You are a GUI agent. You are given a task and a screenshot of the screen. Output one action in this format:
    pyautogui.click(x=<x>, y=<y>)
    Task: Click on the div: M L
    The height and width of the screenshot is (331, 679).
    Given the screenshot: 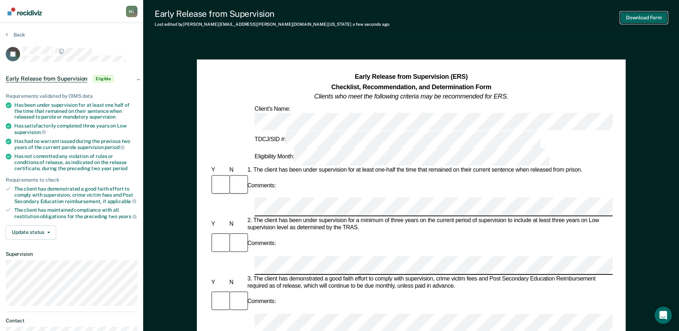 What is the action you would take?
    pyautogui.click(x=132, y=11)
    